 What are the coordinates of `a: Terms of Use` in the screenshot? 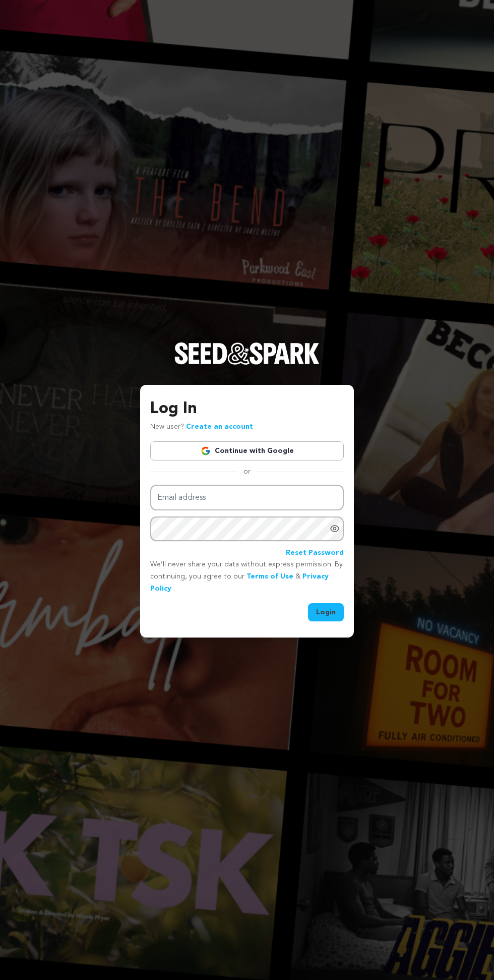 It's located at (270, 577).